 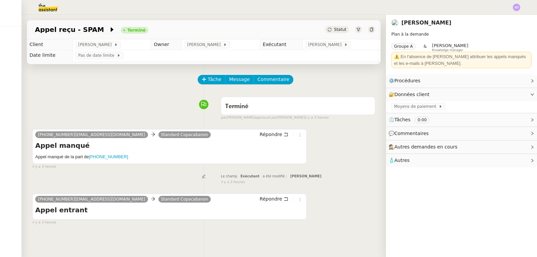 What do you see at coordinates (166, 45) in the screenshot?
I see `td: Owner` at bounding box center [166, 45].